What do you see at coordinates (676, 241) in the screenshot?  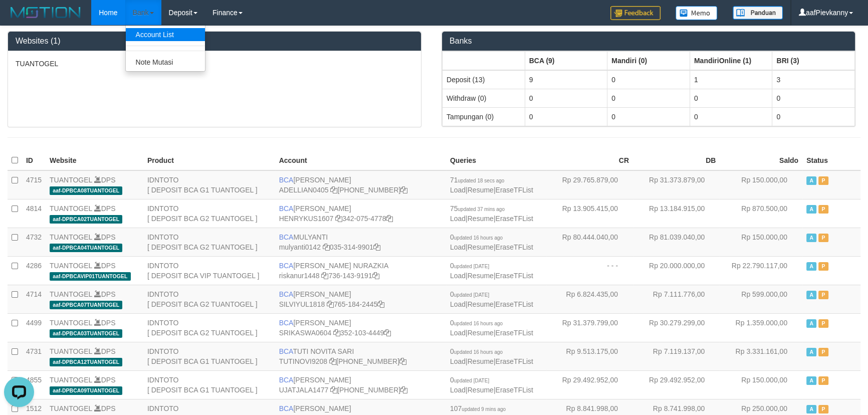 I see `td: Rp 81.039.040,00` at bounding box center [676, 241].